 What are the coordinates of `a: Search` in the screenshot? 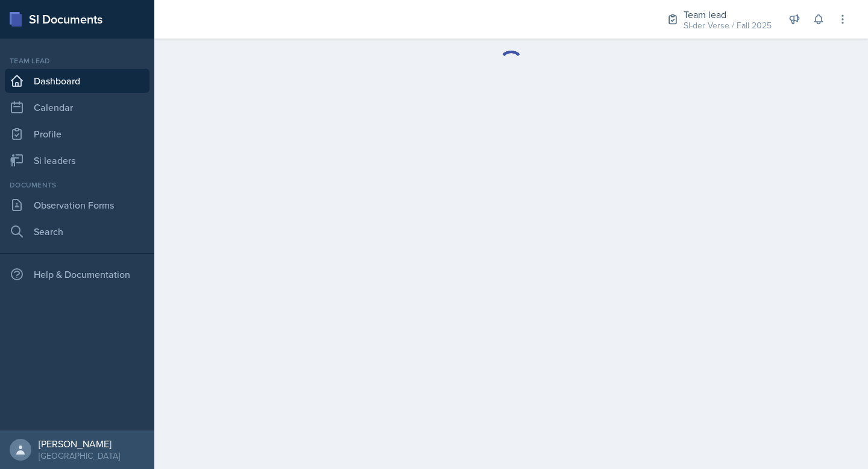 It's located at (77, 232).